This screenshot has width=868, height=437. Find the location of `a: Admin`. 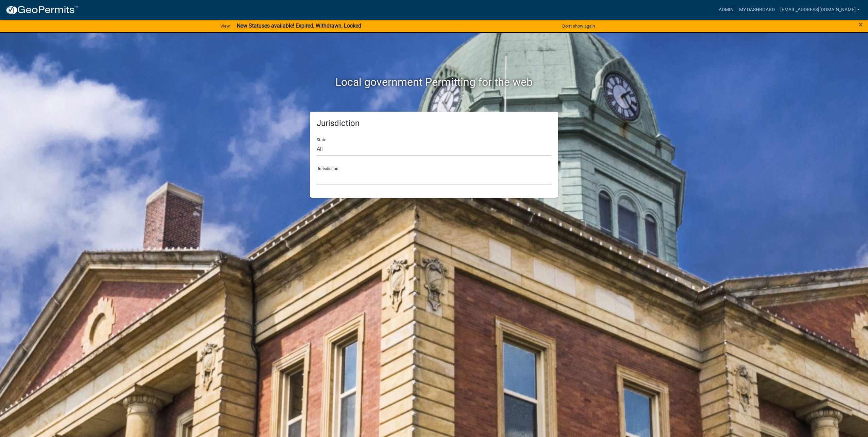

a: Admin is located at coordinates (726, 10).